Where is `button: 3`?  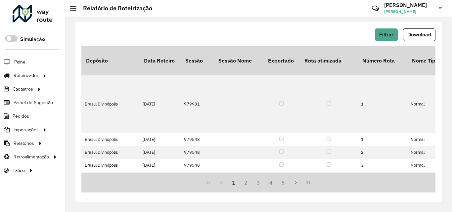
button: 3 is located at coordinates (258, 182).